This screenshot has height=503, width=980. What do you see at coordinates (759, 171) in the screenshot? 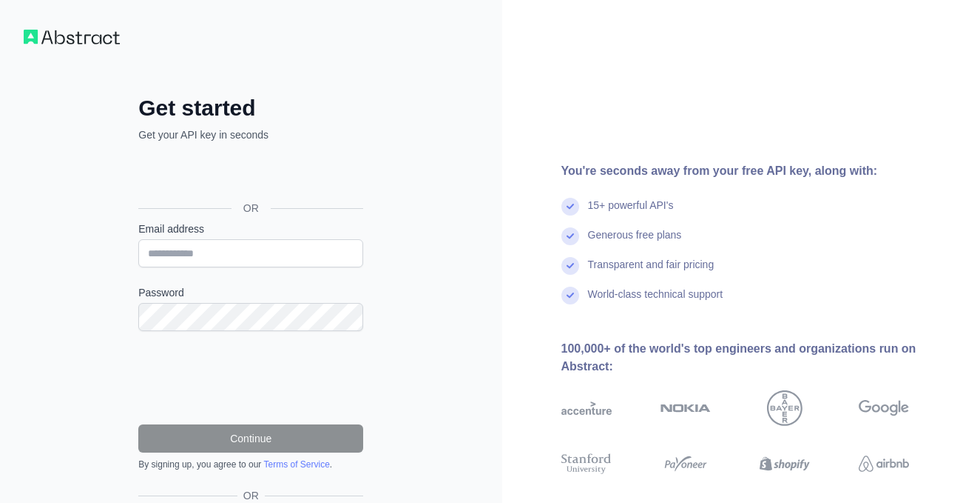
I see `div: You're seconds away from your free API key, along with:` at bounding box center [759, 171].